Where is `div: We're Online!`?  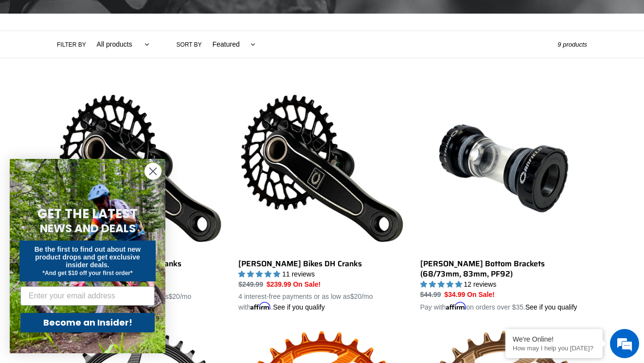 div: We're Online! is located at coordinates (554, 339).